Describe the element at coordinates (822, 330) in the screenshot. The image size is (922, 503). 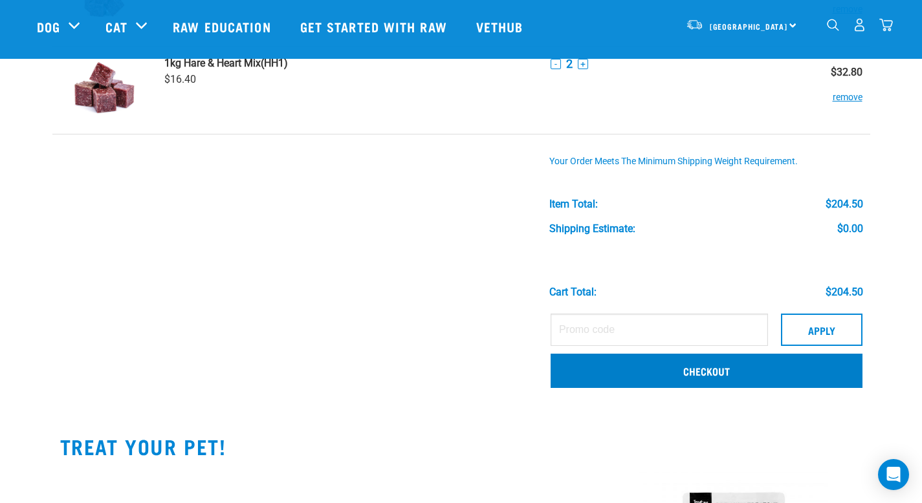
I see `button: Apply` at that location.